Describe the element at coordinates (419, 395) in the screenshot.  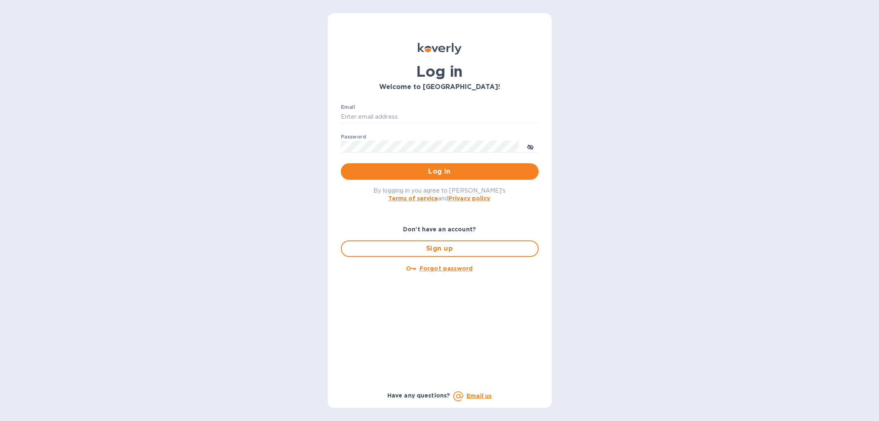
I see `b: Have any questions?` at that location.